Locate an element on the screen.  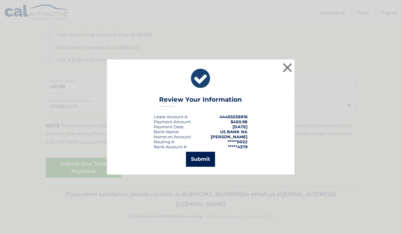
div: Bank Account #: is located at coordinates (170, 146).